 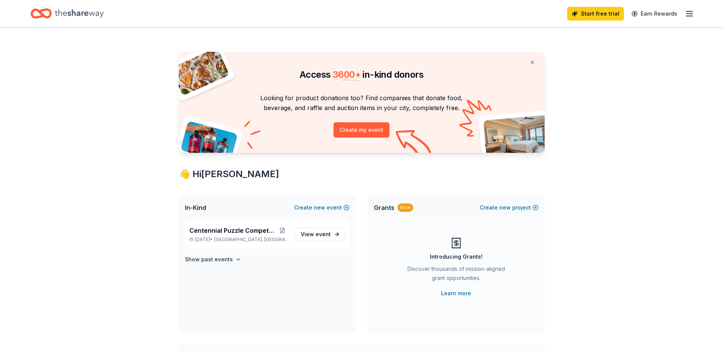 What do you see at coordinates (654, 14) in the screenshot?
I see `a: Earn Rewards` at bounding box center [654, 14].